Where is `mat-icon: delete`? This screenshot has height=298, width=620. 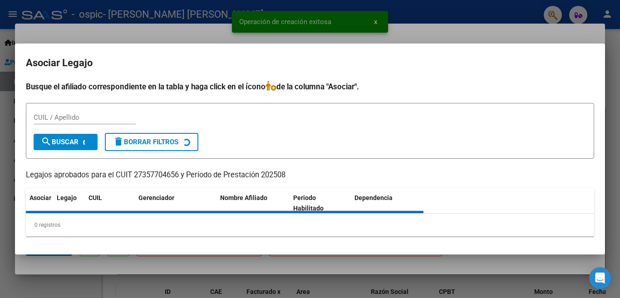 mat-icon: delete is located at coordinates (118, 142).